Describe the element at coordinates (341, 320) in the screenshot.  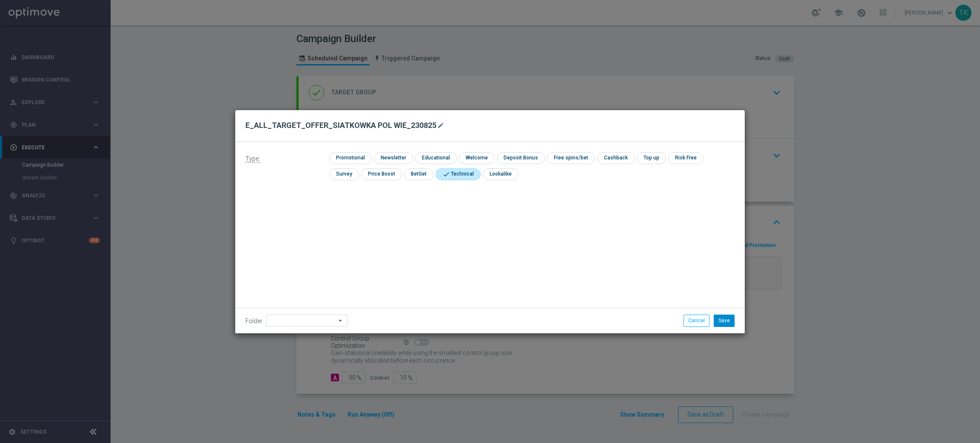
I see `i: arrow_drop_down` at that location.